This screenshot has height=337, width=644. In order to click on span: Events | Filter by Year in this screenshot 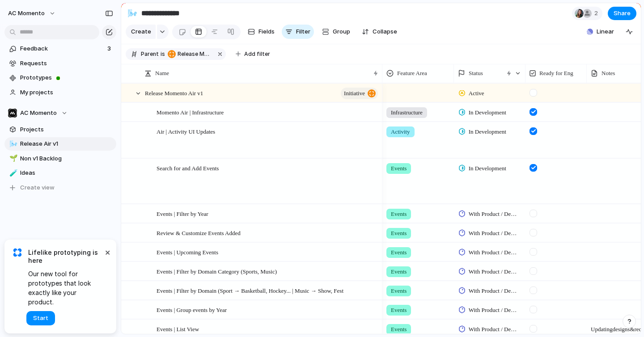, I will do `click(182, 214)`.